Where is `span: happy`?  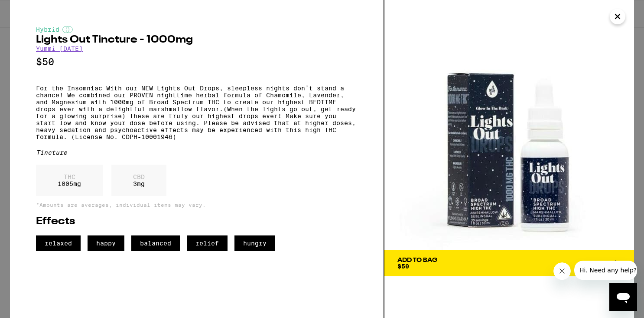 span: happy is located at coordinates (106, 243).